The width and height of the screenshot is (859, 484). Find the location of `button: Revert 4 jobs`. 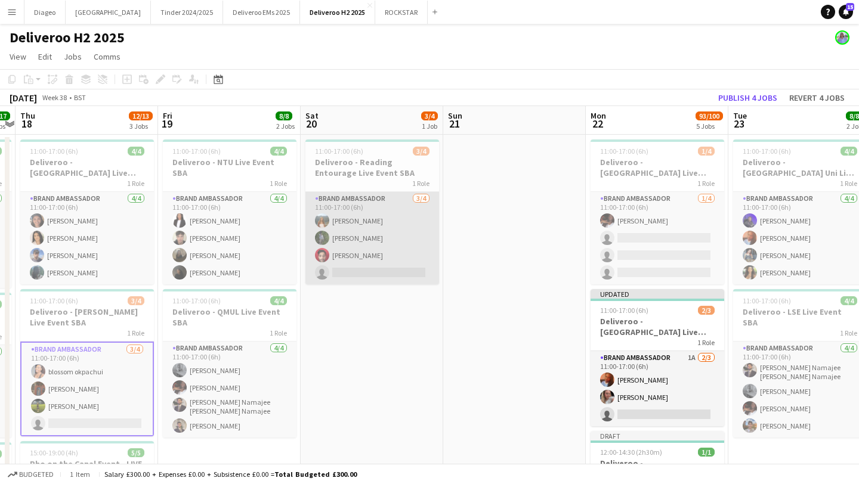

button: Revert 4 jobs is located at coordinates (817, 98).